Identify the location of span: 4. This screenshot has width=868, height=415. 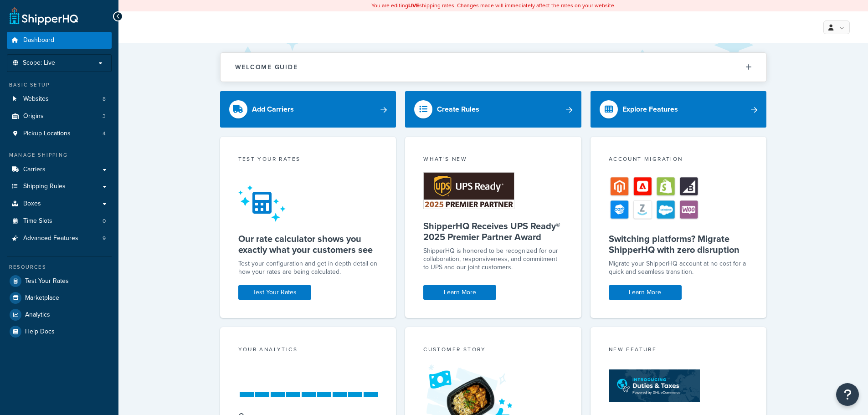
(104, 134).